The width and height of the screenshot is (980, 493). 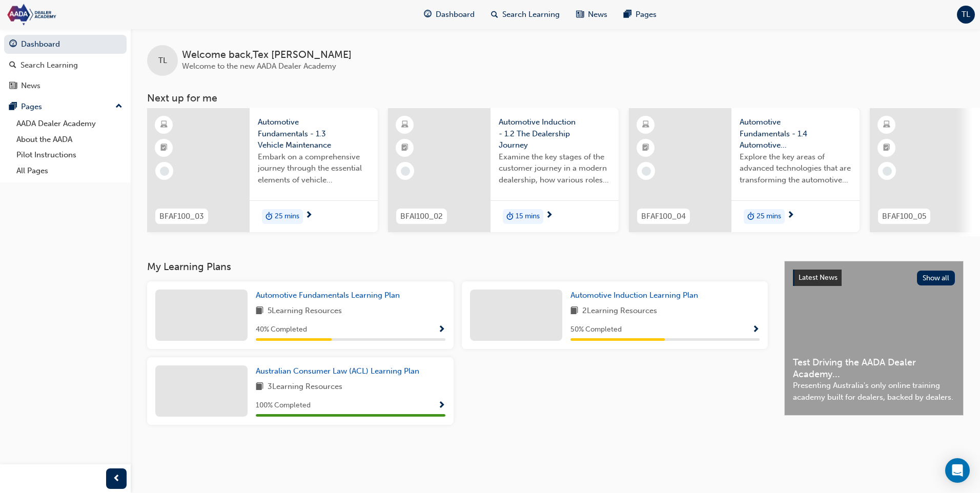 What do you see at coordinates (531, 14) in the screenshot?
I see `span: Search Learning` at bounding box center [531, 14].